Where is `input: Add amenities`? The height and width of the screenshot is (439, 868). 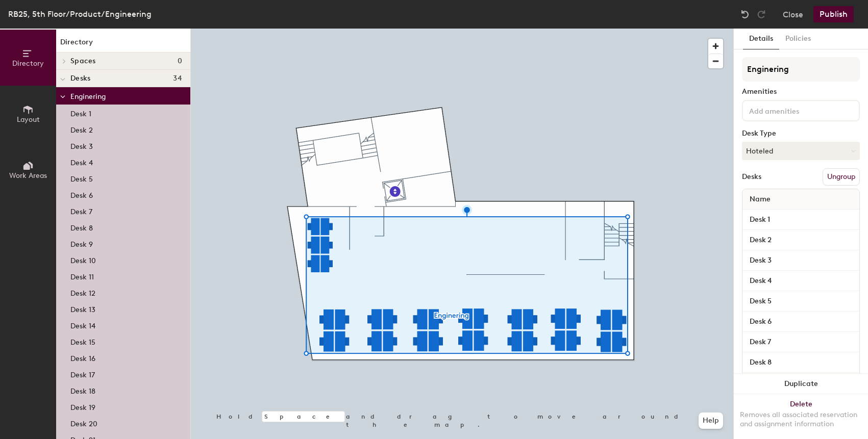
input: Add amenities is located at coordinates (793, 110).